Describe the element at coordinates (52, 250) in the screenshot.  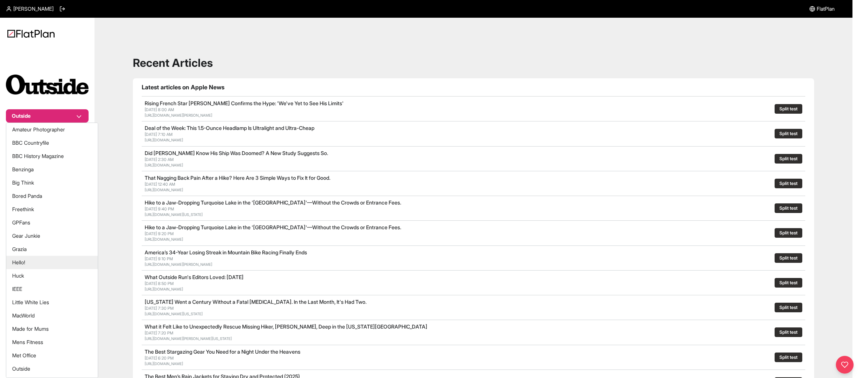
I see `div: Outside` at that location.